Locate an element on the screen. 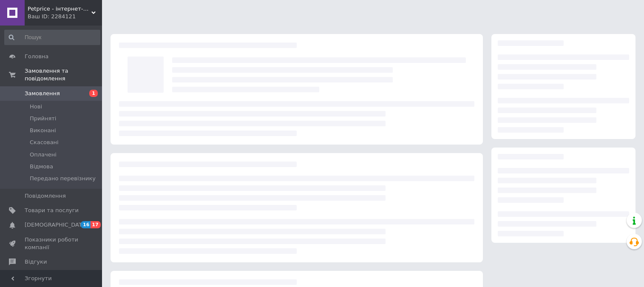 The width and height of the screenshot is (644, 287). span: Повідомлення is located at coordinates (45, 196).